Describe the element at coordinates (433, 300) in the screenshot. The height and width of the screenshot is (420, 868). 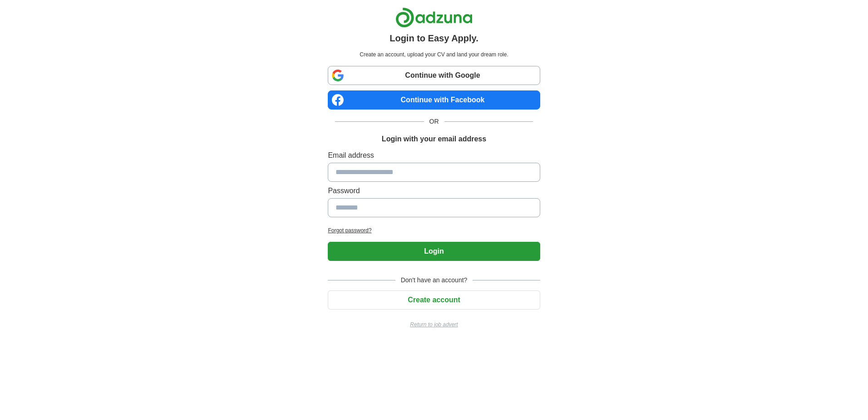
I see `button: Create account` at that location.